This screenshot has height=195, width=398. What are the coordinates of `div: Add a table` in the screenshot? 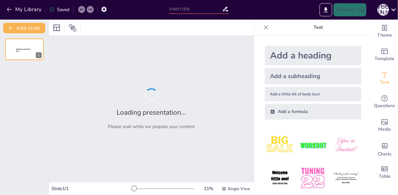 It's located at (385, 172).